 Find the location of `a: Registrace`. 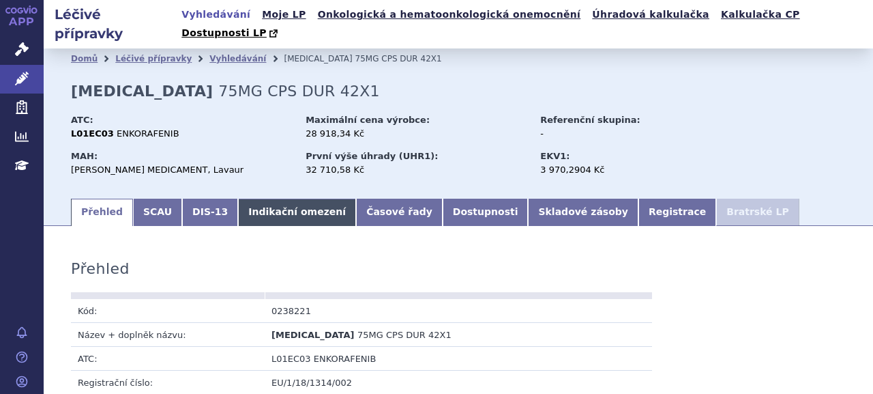

a: Registrace is located at coordinates (677, 212).